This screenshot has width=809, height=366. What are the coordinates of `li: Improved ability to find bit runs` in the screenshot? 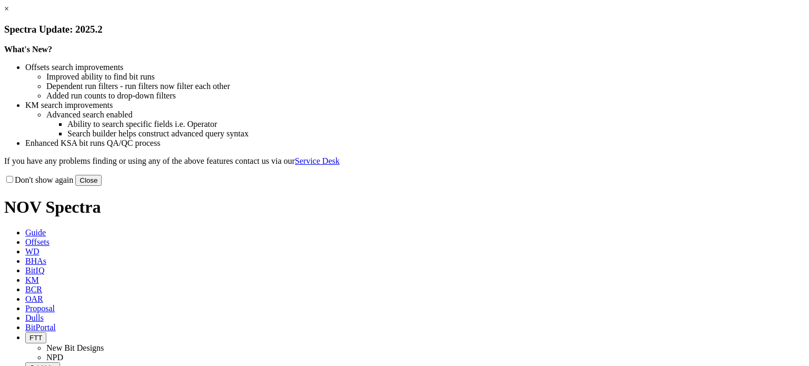 It's located at (425, 77).